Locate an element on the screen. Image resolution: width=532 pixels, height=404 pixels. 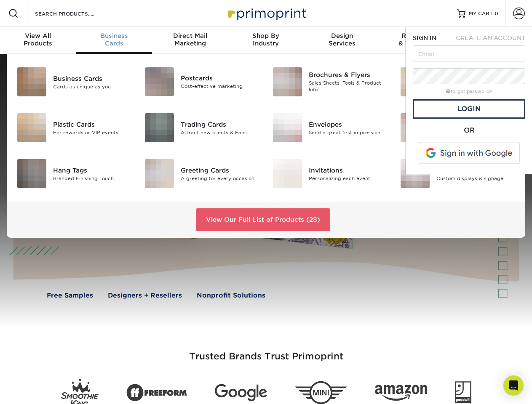
a: DesignServices is located at coordinates (342, 40).